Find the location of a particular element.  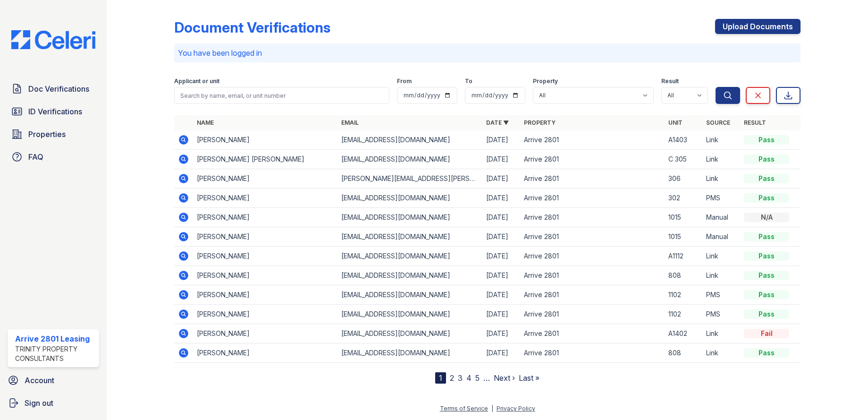

p: You have been logged in is located at coordinates (487, 53).